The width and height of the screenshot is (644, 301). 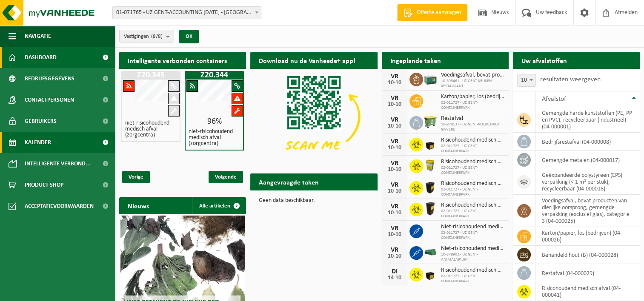 I want to click on h2: Aangevraagde taken, so click(x=289, y=182).